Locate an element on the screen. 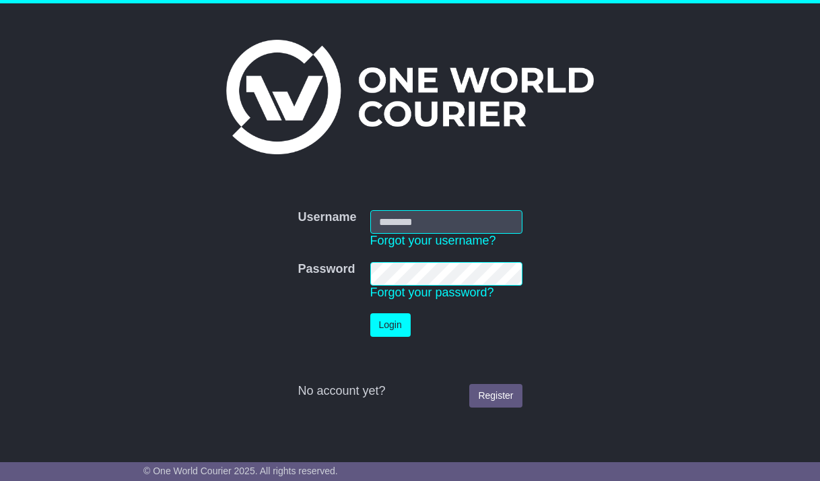 This screenshot has height=481, width=820. a: Forgot your username? is located at coordinates (433, 240).